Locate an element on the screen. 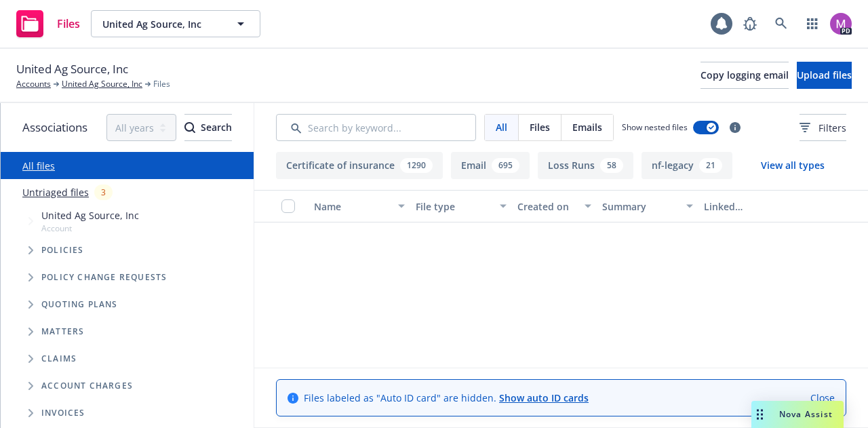 The height and width of the screenshot is (428, 868). button: View all types is located at coordinates (792, 166).